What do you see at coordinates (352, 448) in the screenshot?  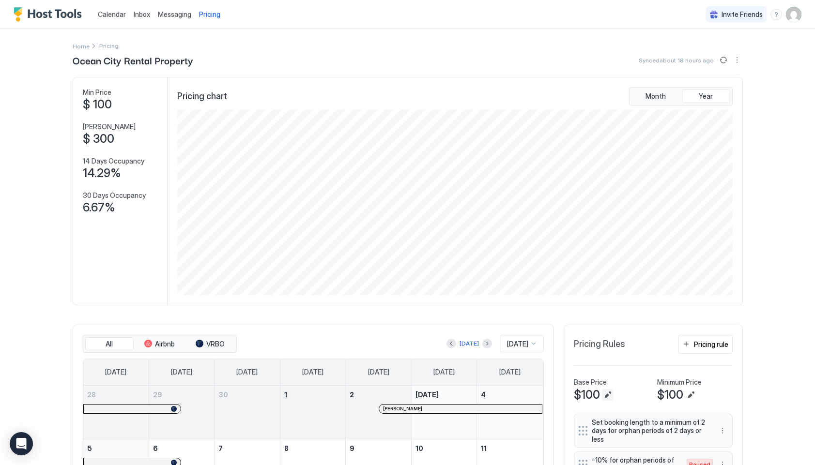 I see `span: 9` at bounding box center [352, 448].